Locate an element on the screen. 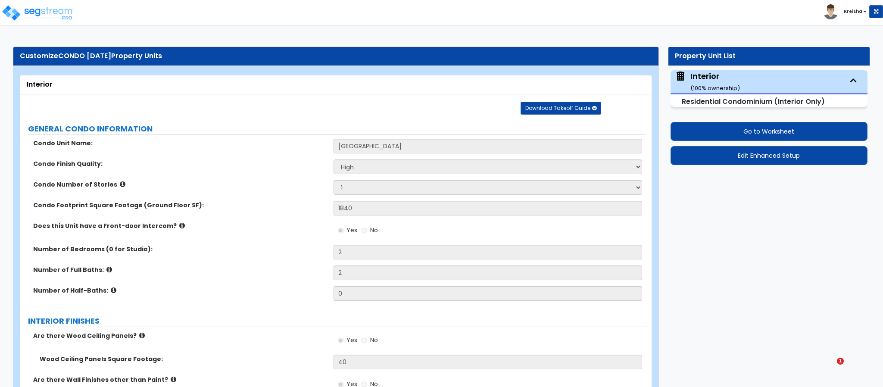 This screenshot has height=387, width=883. b: Kreisha is located at coordinates (853, 11).